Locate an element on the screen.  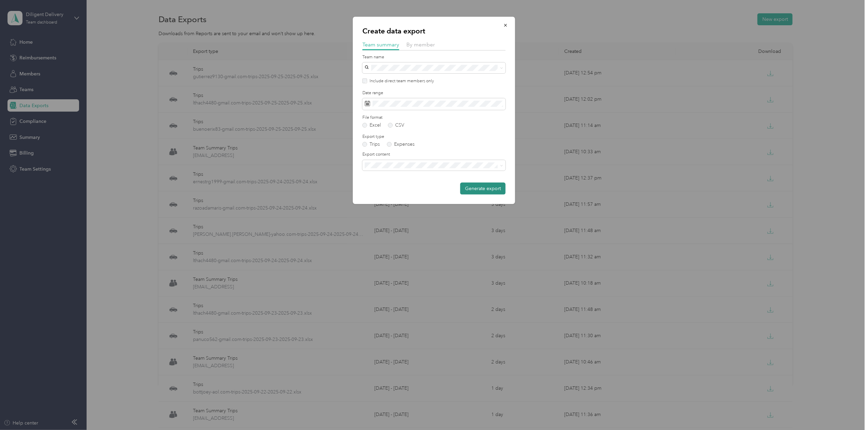
label: Export type is located at coordinates (434, 137).